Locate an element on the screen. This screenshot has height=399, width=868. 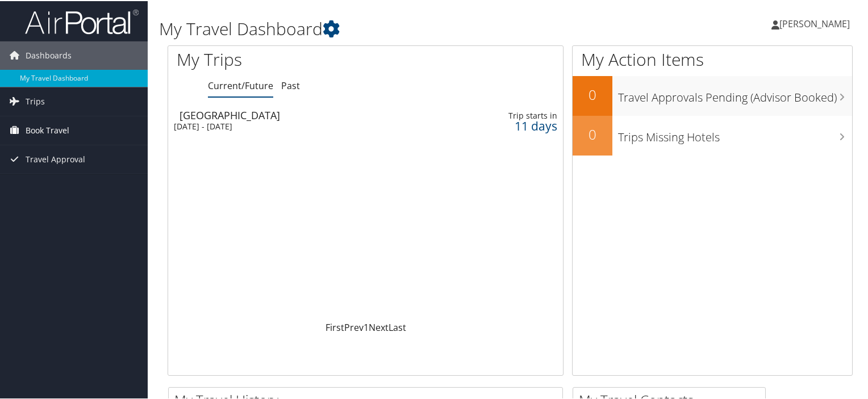
a: Past is located at coordinates (290, 85).